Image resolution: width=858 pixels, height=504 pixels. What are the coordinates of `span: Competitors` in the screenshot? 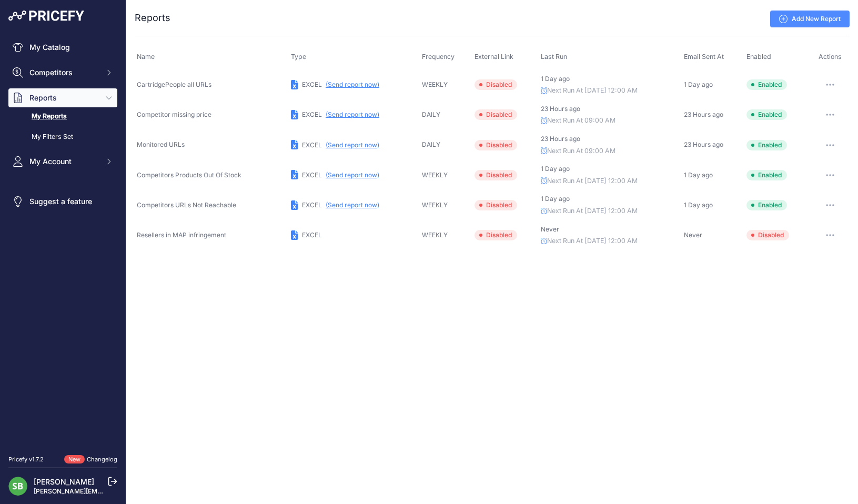 It's located at (64, 73).